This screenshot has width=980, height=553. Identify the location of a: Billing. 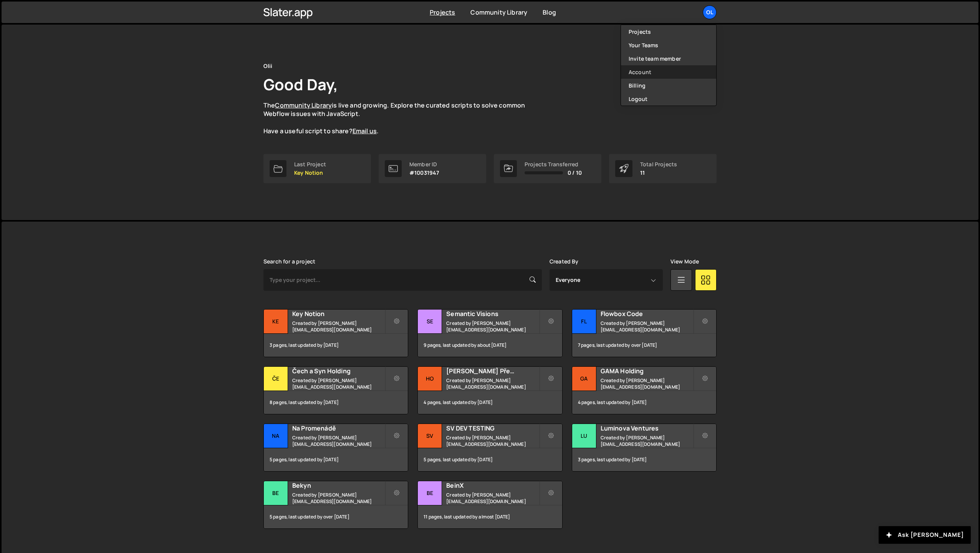
(669, 85).